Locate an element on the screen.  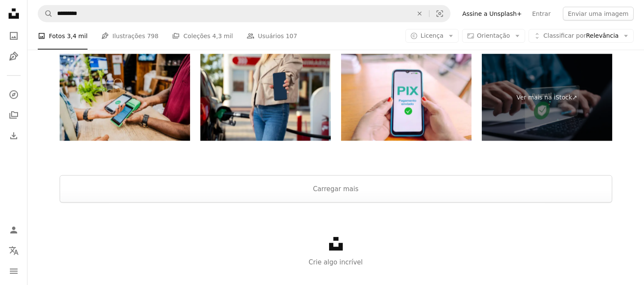
button: Menu is located at coordinates (14, 271).